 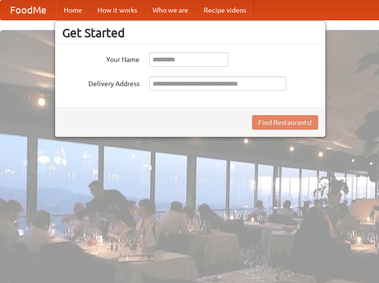 What do you see at coordinates (225, 10) in the screenshot?
I see `a: Recipe videos` at bounding box center [225, 10].